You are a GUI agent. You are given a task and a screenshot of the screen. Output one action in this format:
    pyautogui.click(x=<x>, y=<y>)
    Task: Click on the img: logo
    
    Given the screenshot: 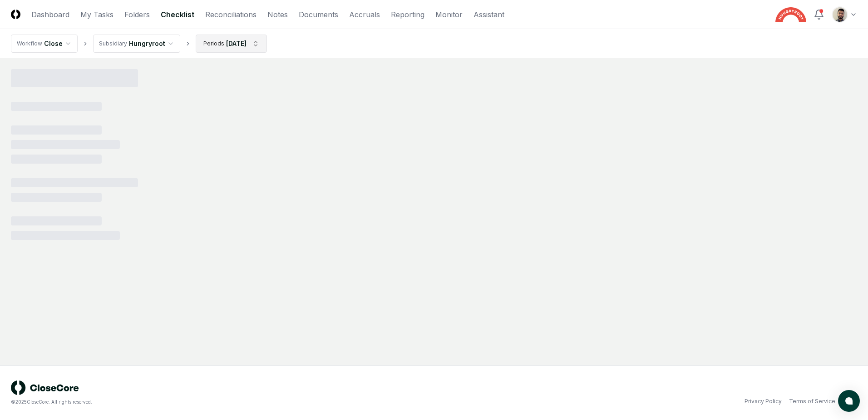 What is the action you would take?
    pyautogui.click(x=45, y=388)
    